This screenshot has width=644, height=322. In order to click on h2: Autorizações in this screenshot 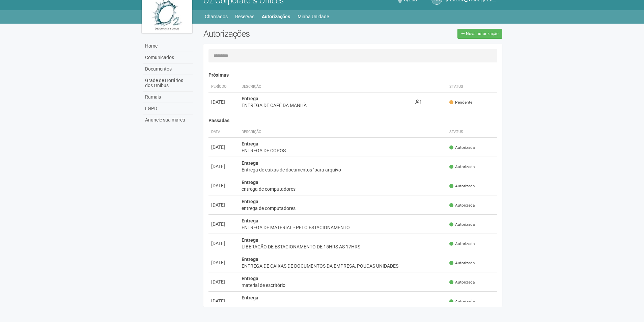, I will do `click(276, 34)`.